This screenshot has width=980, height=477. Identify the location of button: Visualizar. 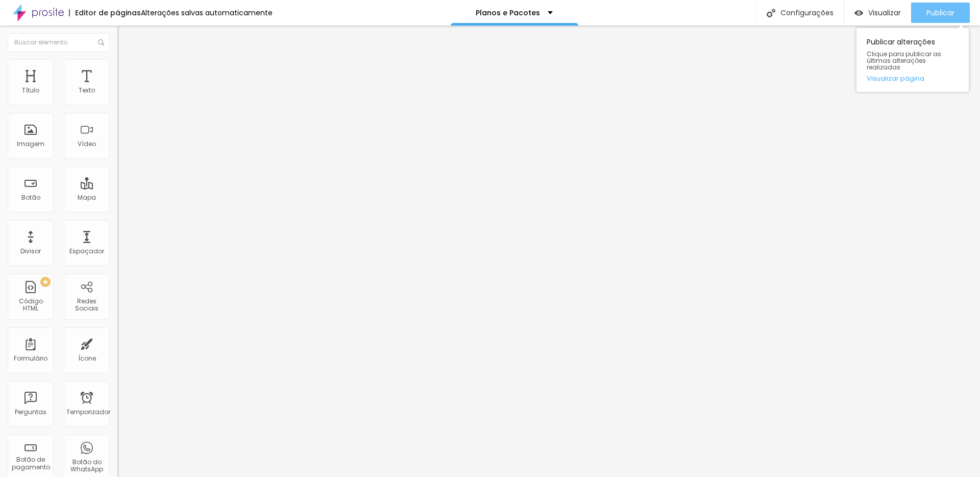
(878, 13).